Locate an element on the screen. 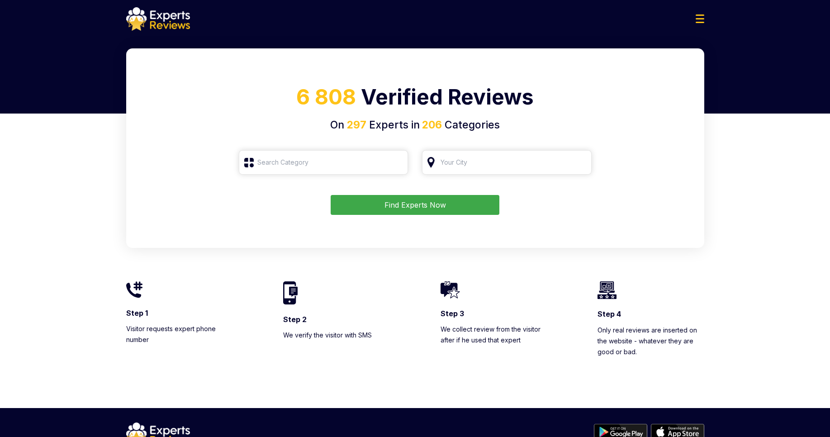 The height and width of the screenshot is (437, 830). p: Visitor requests expert phone number is located at coordinates (179, 334).